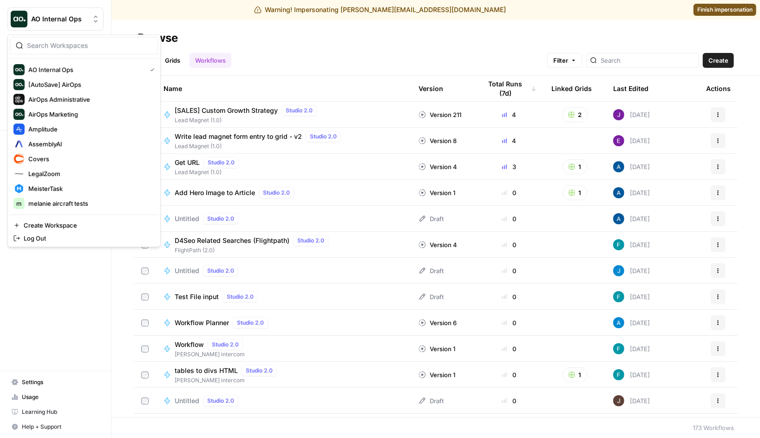  I want to click on div: Actions, so click(718, 88).